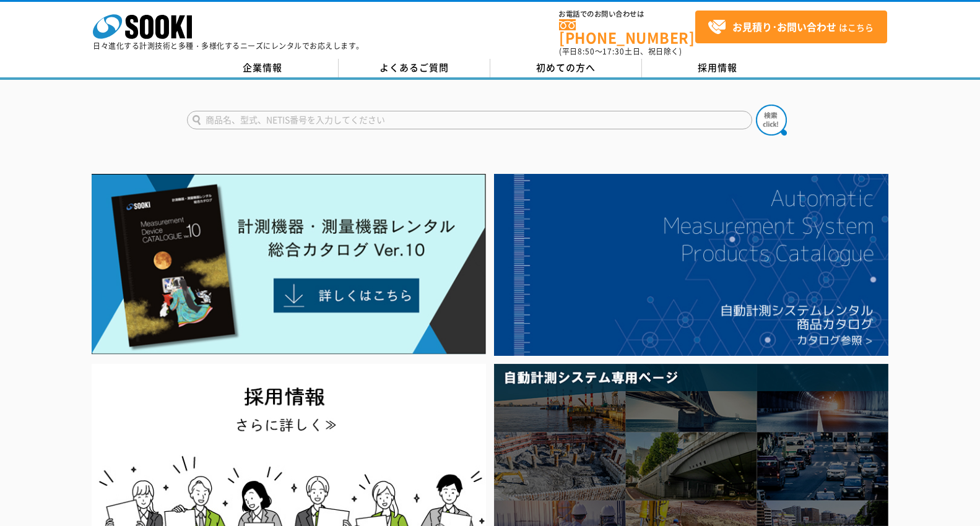 The image size is (980, 526). What do you see at coordinates (288, 264) in the screenshot?
I see `img: Catalog Ver10` at bounding box center [288, 264].